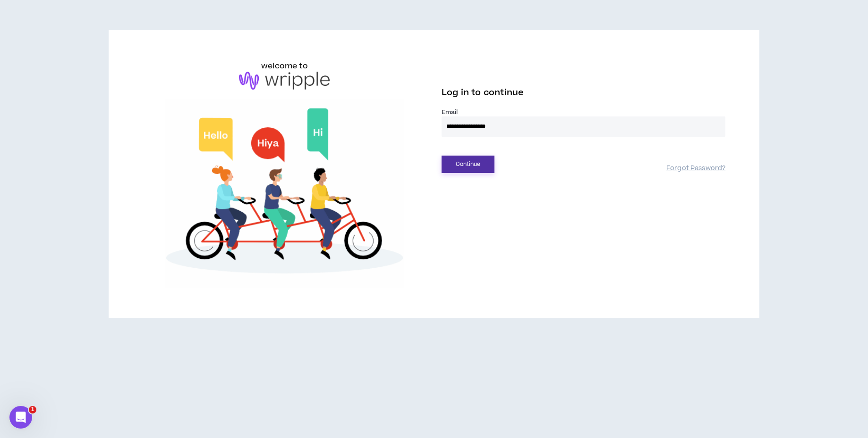  I want to click on label: Email, so click(583, 112).